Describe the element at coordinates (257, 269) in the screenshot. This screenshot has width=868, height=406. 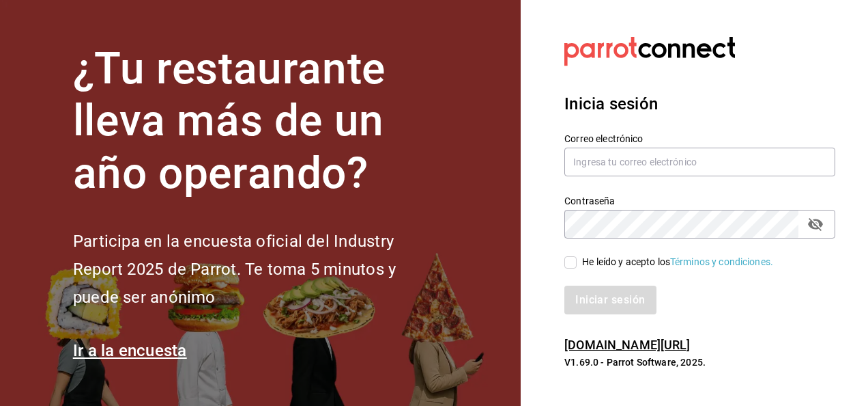
I see `h2: Participa en la encuesta oficial del Industry Report 2025 de Parrot. Te toma 5 minutos y puede se...` at that location.